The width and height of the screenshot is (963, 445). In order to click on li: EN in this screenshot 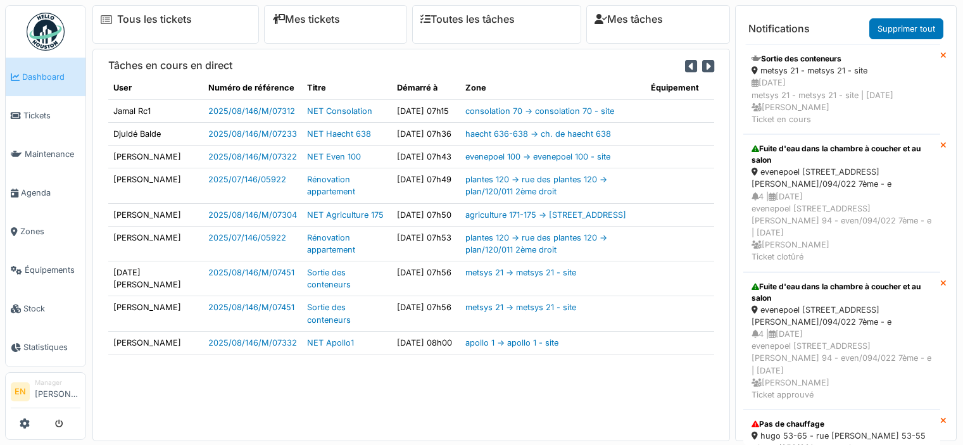, I will do `click(20, 392)`.